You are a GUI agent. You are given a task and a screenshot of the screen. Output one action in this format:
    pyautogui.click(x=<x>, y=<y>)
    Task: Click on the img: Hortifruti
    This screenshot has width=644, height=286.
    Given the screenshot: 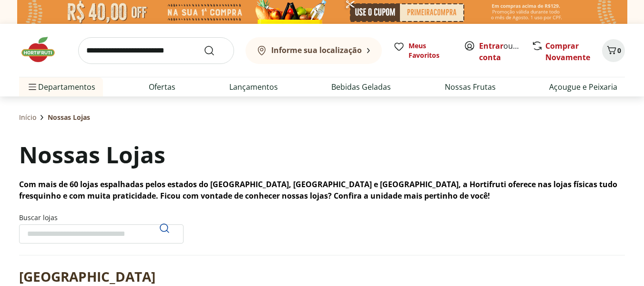 What is the action you would take?
    pyautogui.click(x=43, y=50)
    